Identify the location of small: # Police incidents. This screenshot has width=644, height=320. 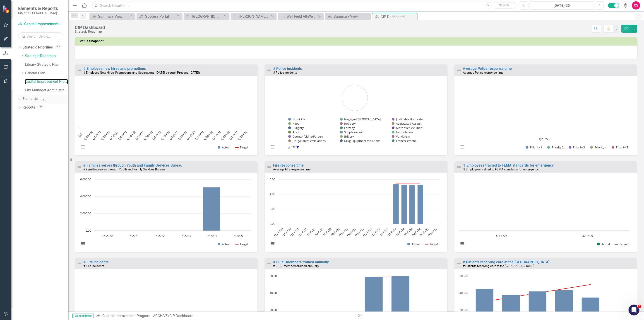
(285, 73).